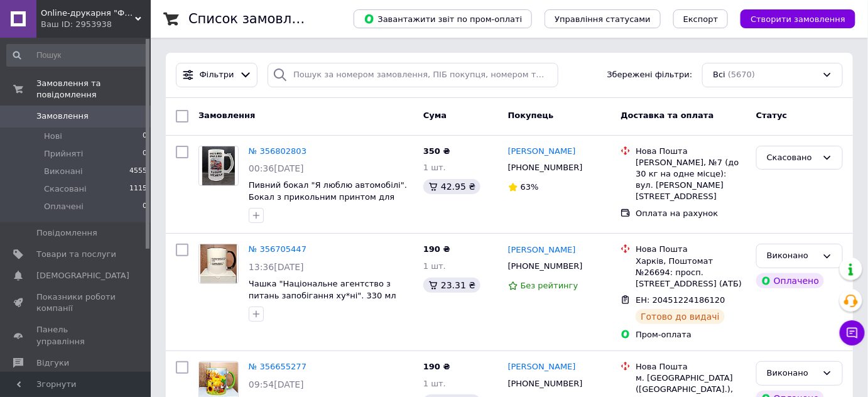 The width and height of the screenshot is (868, 397). I want to click on span: 350 ₴, so click(437, 151).